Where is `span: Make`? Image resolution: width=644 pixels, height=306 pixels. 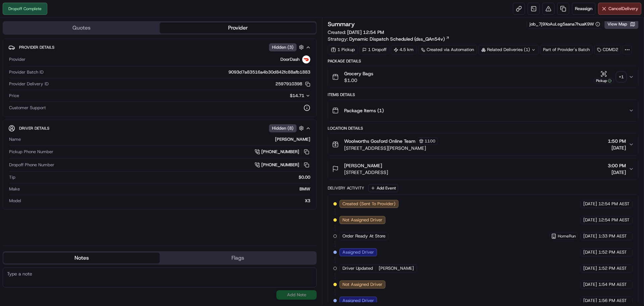
span: Make is located at coordinates (14, 189).